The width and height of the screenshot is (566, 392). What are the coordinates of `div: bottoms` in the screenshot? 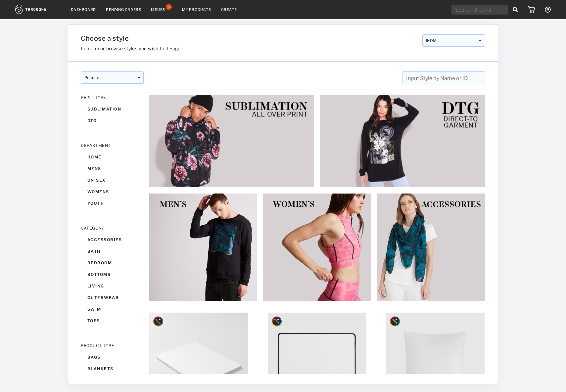 It's located at (112, 274).